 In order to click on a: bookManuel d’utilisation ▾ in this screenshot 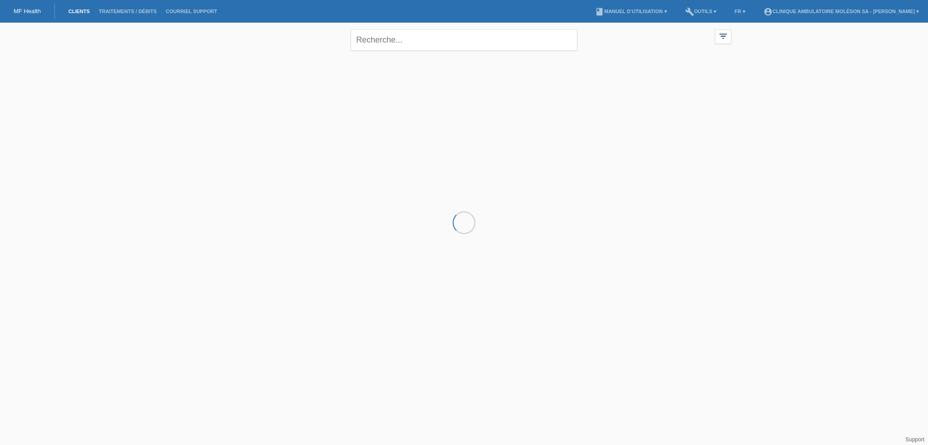, I will do `click(631, 11)`.